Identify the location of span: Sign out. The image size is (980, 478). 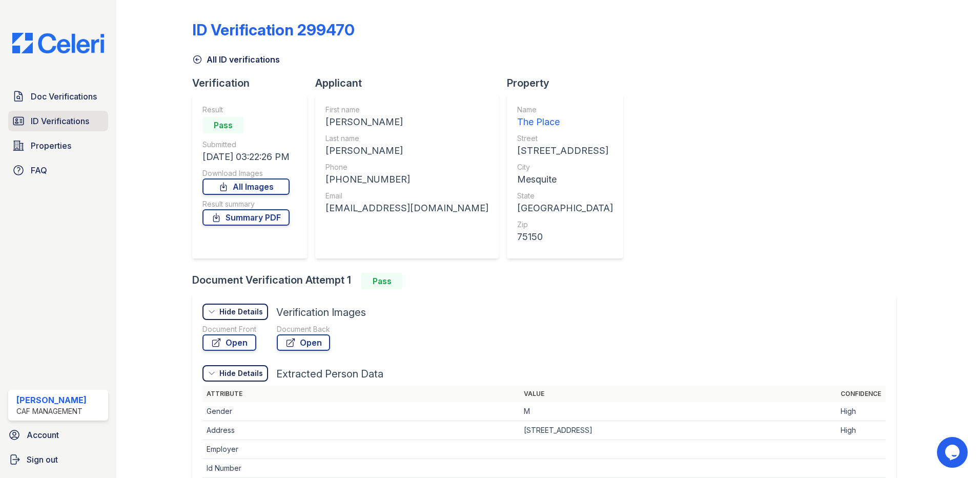
(42, 460).